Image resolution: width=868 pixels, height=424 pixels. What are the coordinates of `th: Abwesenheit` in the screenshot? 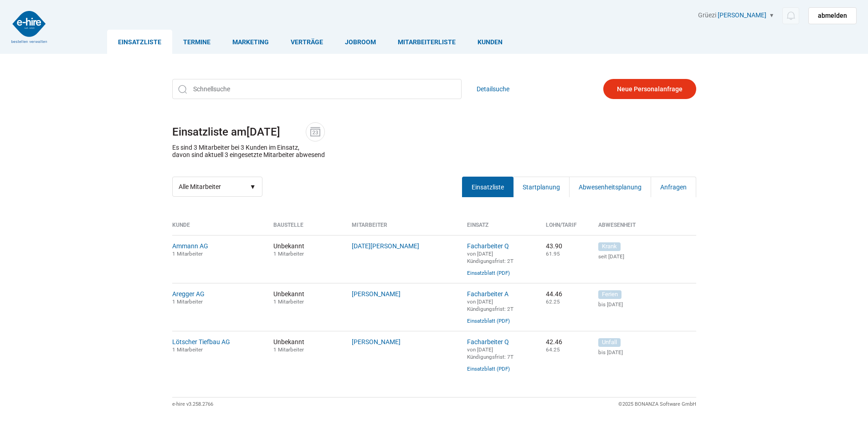 It's located at (644, 228).